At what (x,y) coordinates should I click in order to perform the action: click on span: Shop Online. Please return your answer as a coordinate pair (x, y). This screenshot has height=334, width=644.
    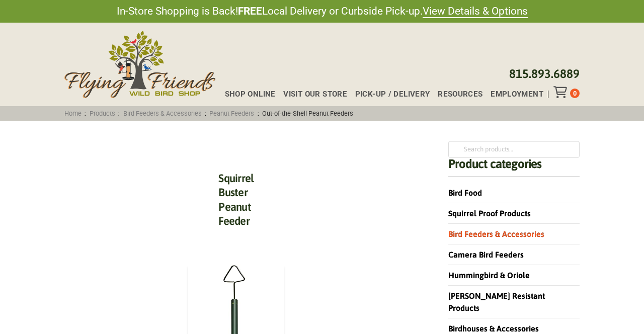
    Looking at the image, I should click on (250, 94).